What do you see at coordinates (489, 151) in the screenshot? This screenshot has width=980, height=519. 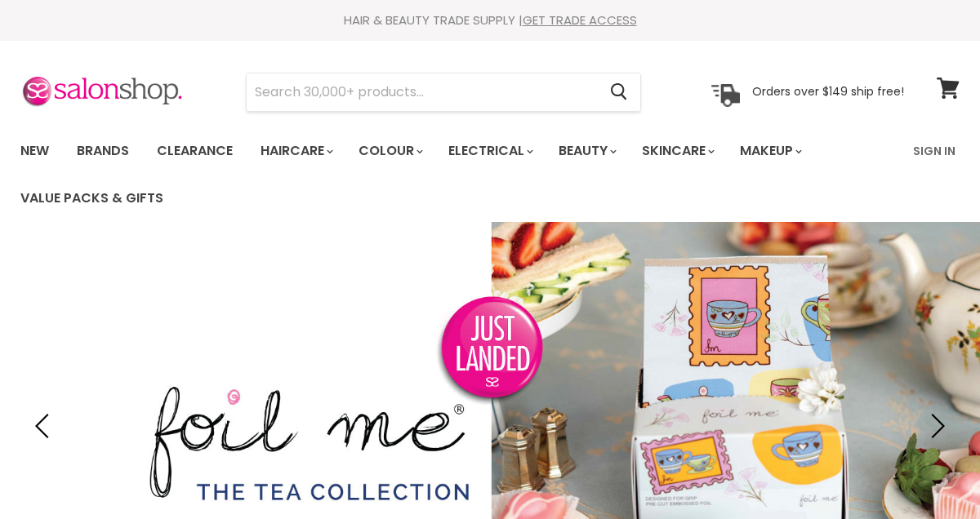 I see `a: Electrical` at bounding box center [489, 151].